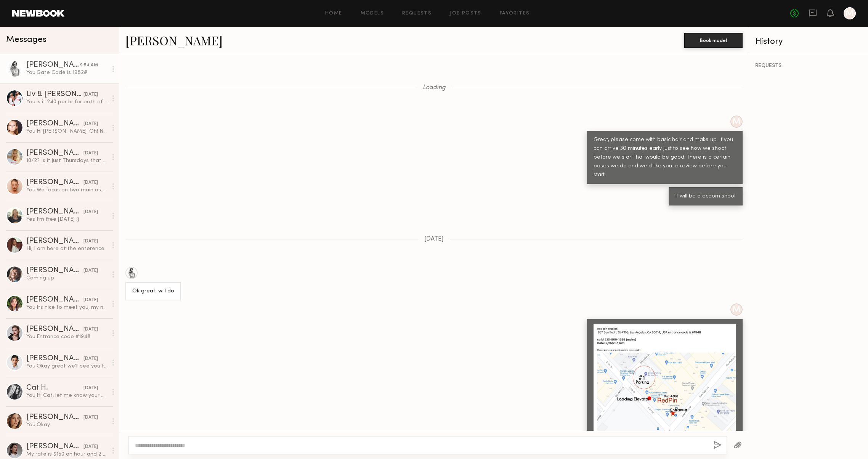 Image resolution: width=868 pixels, height=459 pixels. Describe the element at coordinates (67, 161) in the screenshot. I see `div: 10/2? Is it just Thursdays that you have available? If so would the 9th or 16th work?` at that location.